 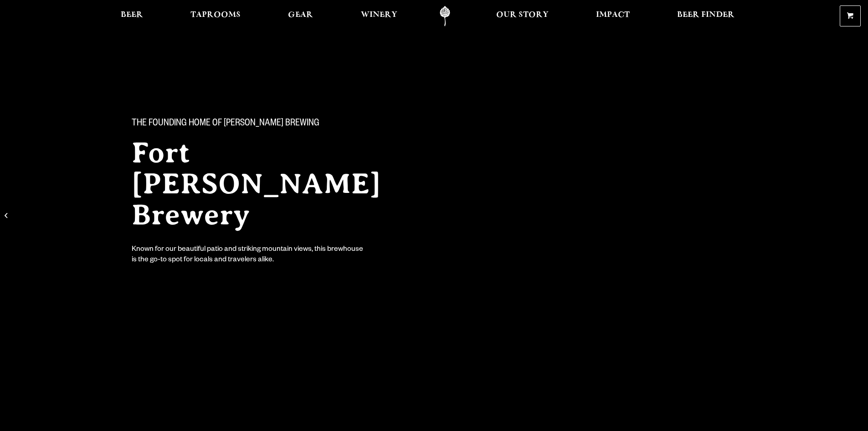 What do you see at coordinates (300, 16) in the screenshot?
I see `a: Gear` at bounding box center [300, 16].